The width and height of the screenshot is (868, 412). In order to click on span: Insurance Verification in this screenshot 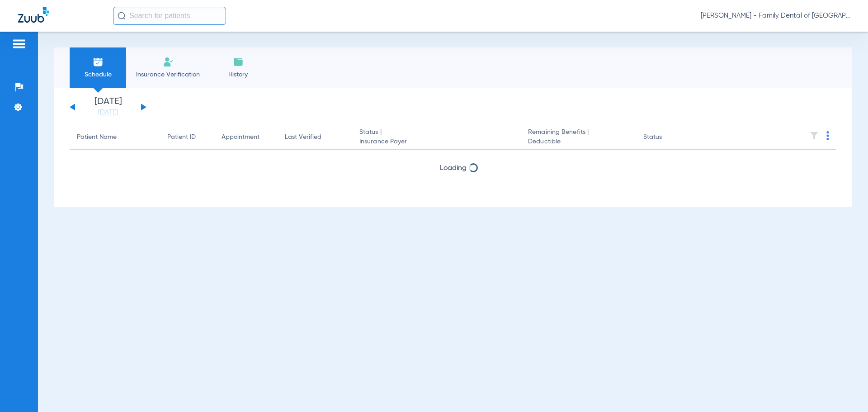, I will do `click(168, 75)`.